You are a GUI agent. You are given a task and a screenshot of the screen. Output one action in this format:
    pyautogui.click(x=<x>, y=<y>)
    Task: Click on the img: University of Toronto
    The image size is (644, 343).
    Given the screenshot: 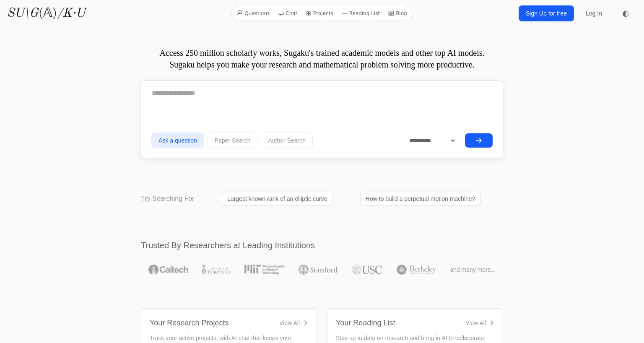 What is the action you would take?
    pyautogui.click(x=216, y=270)
    